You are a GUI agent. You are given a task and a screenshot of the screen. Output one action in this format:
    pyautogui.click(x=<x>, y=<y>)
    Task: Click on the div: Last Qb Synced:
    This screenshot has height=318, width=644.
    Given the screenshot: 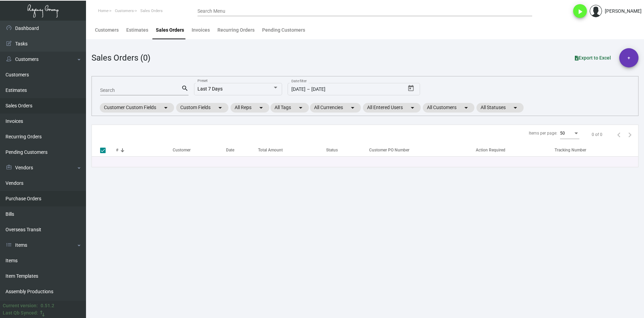 What is the action you would take?
    pyautogui.click(x=20, y=313)
    